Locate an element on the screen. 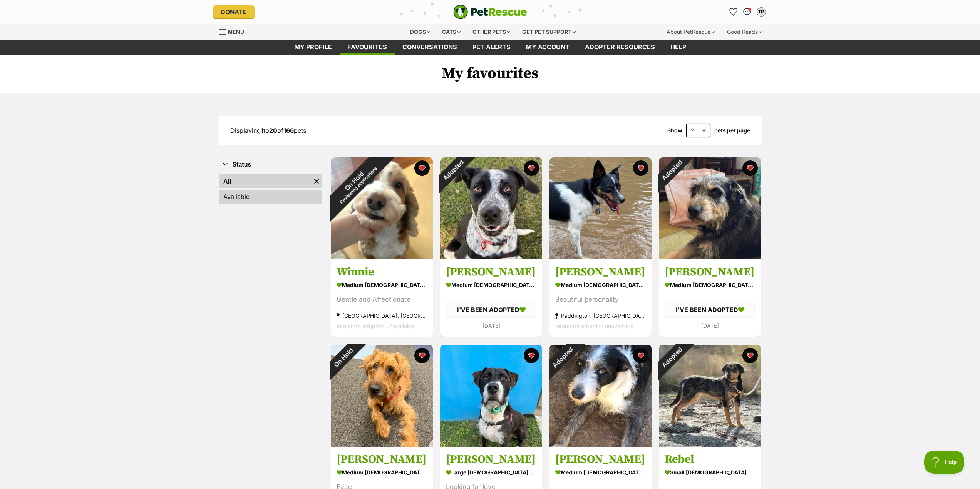 Image resolution: width=980 pixels, height=489 pixels. img: Brad is located at coordinates (601, 396).